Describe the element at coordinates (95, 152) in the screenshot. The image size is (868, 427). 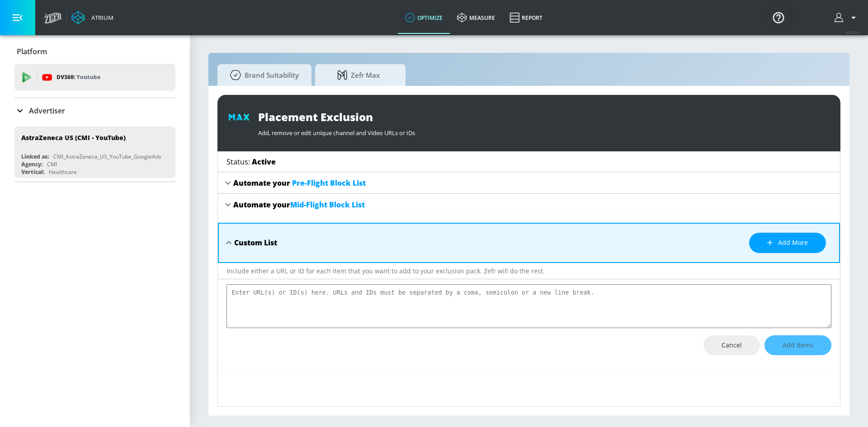
I see `div: AstraZeneca US (CMI - YouTube)Linked as:CMI_AstraZeneca_US_YouTube_GoogleAdsAgency:CMIVertical:He...` at that location.